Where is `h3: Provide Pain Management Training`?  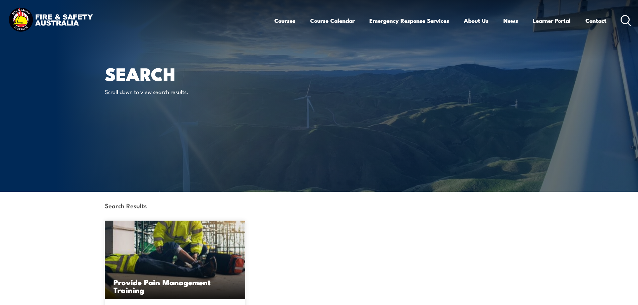
h3: Provide Pain Management Training is located at coordinates (175, 286).